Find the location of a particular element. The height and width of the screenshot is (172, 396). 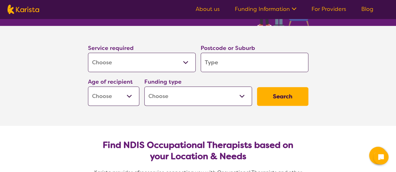

button: Channel Menu is located at coordinates (378, 156).